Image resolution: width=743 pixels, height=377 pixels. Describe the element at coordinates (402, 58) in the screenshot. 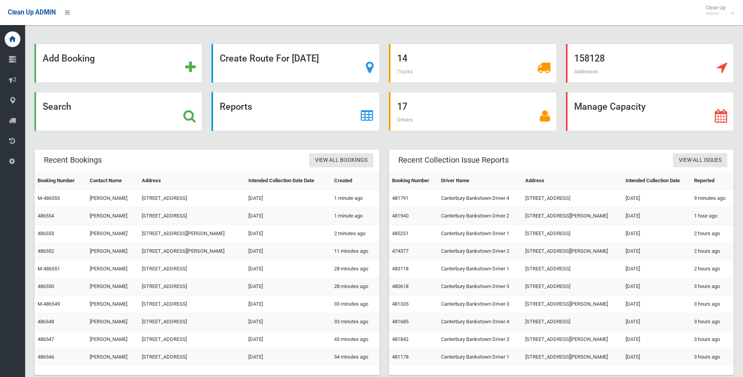

I see `strong: 14` at that location.